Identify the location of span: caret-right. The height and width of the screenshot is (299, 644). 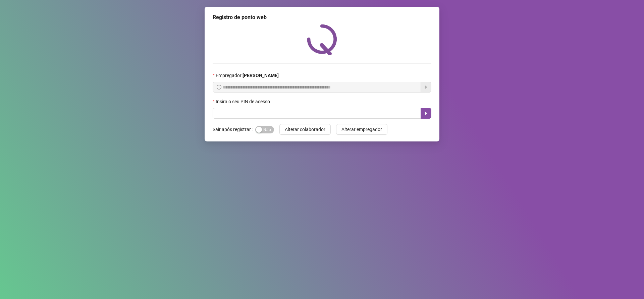
(426, 113).